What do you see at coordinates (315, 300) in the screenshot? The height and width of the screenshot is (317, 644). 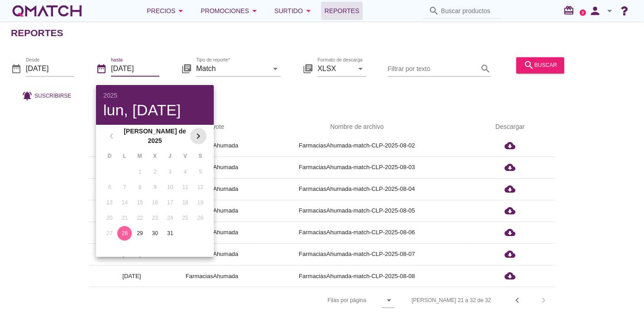 I see `div: Filas por página` at bounding box center [315, 300].